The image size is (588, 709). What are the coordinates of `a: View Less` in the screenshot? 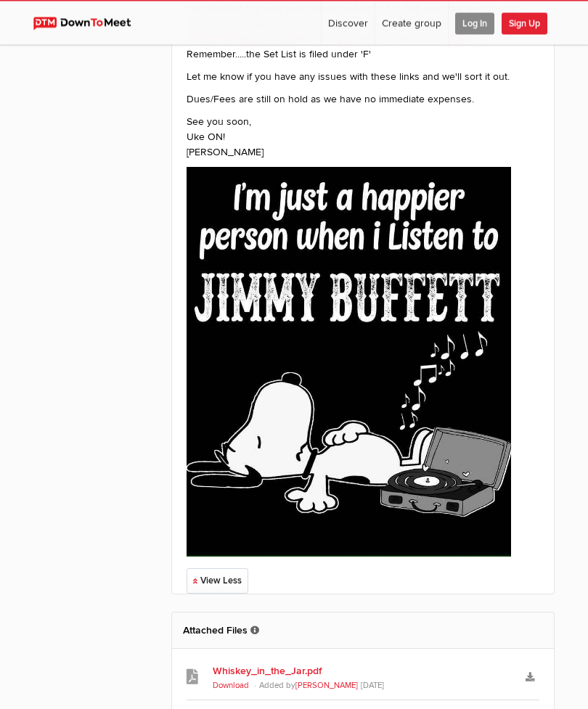 It's located at (217, 582).